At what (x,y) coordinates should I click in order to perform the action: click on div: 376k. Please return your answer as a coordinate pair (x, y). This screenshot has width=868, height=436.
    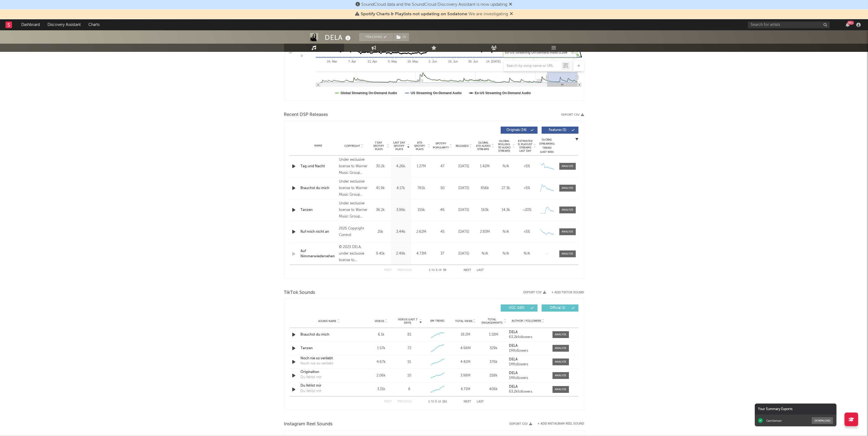
    Looking at the image, I should click on (493, 362).